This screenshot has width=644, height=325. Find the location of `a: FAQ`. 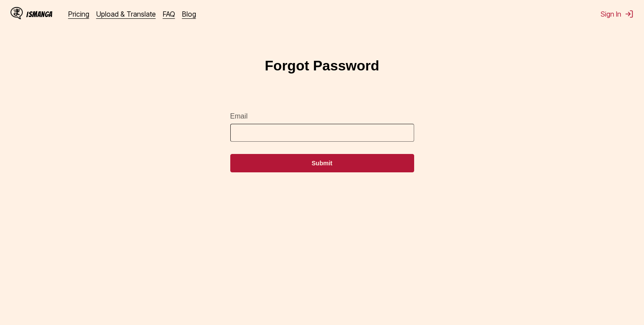

a: FAQ is located at coordinates (169, 14).